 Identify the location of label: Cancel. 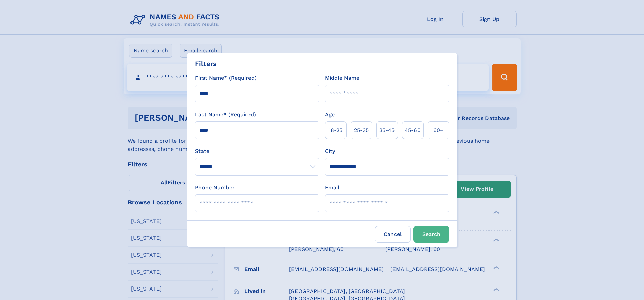
(393, 234).